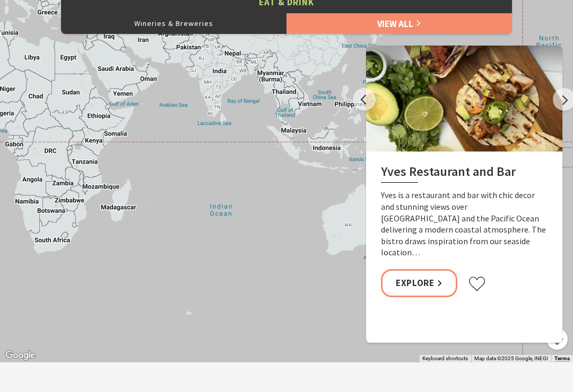  Describe the element at coordinates (419, 283) in the screenshot. I see `a: Explore` at that location.